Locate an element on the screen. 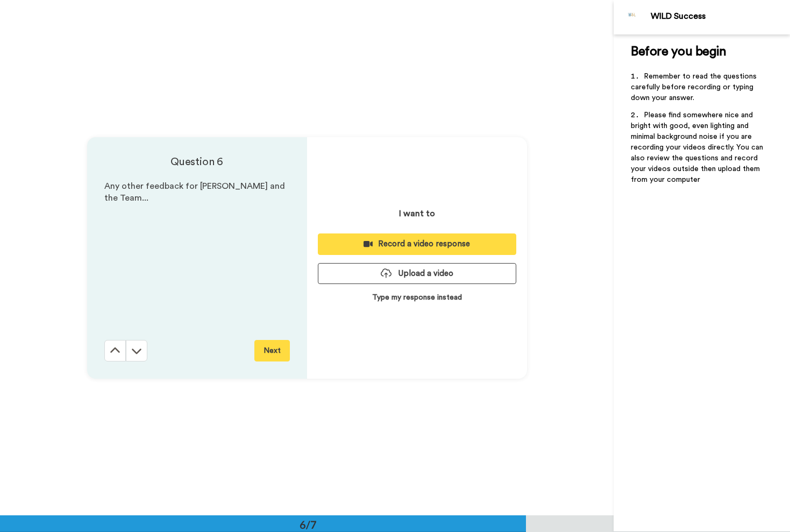 This screenshot has height=532, width=790. p: Type my response instead is located at coordinates (417, 298).